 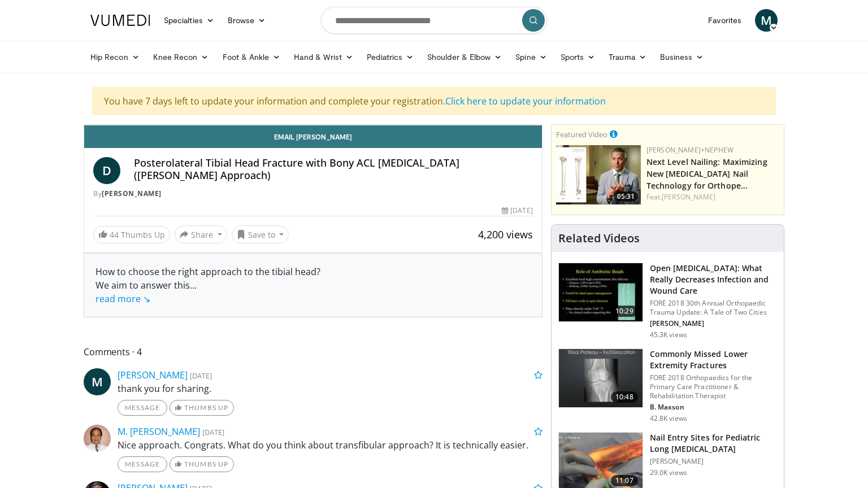 I want to click on a: Browse, so click(x=247, y=20).